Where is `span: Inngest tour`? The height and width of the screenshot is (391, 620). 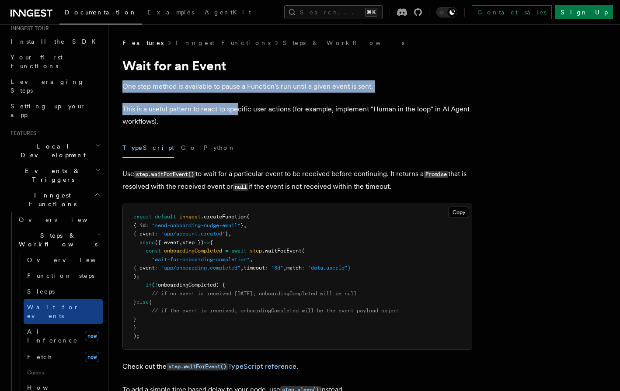 span: Inngest tour is located at coordinates (28, 28).